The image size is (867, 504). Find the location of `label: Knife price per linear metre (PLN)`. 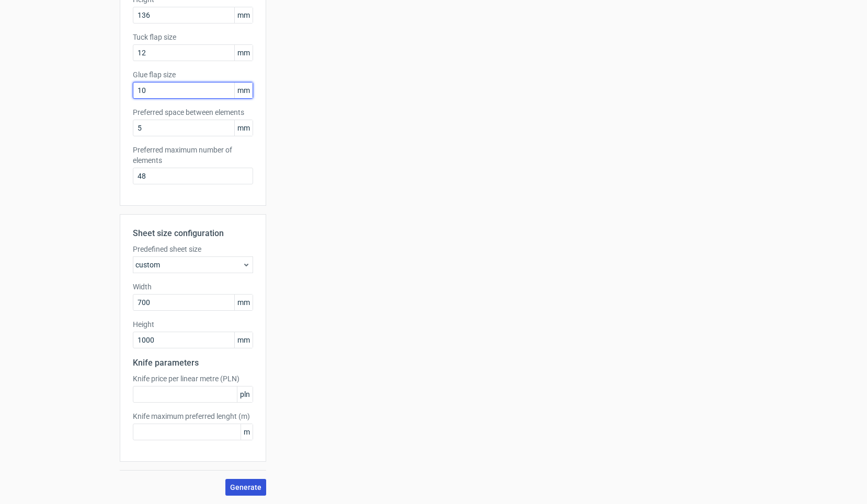

label: Knife price per linear metre (PLN) is located at coordinates (193, 379).